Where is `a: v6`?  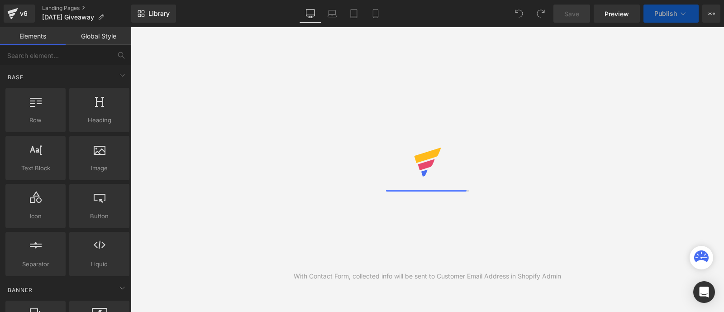 a: v6 is located at coordinates (19, 14).